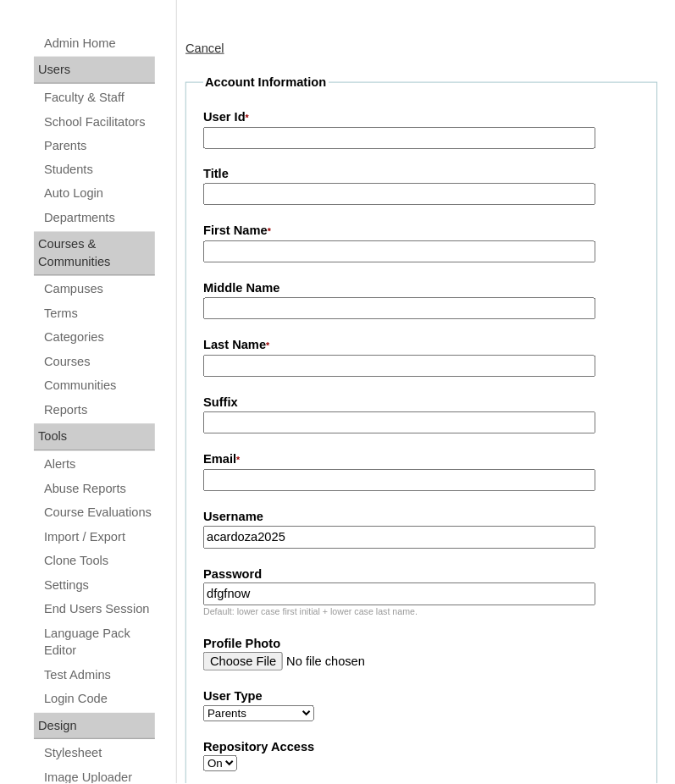 The image size is (675, 784). What do you see at coordinates (98, 538) in the screenshot?
I see `a: Import / Export` at bounding box center [98, 538].